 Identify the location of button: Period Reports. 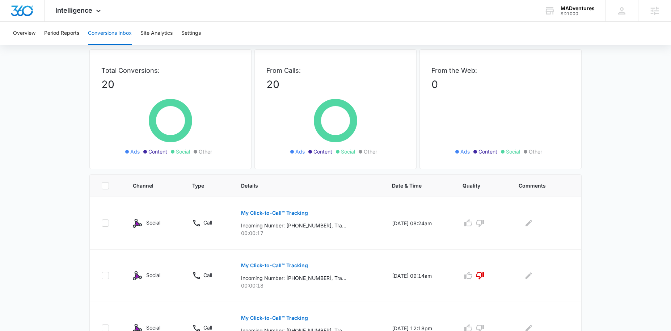
(62, 33).